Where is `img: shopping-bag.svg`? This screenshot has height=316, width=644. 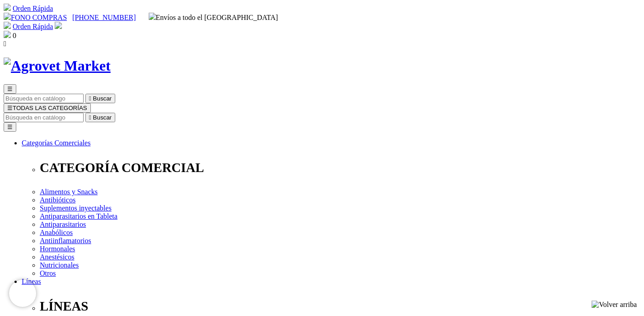 img: shopping-bag.svg is located at coordinates (7, 34).